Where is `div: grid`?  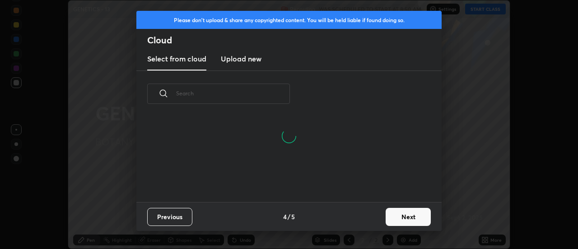 div: grid is located at coordinates (283, 180).